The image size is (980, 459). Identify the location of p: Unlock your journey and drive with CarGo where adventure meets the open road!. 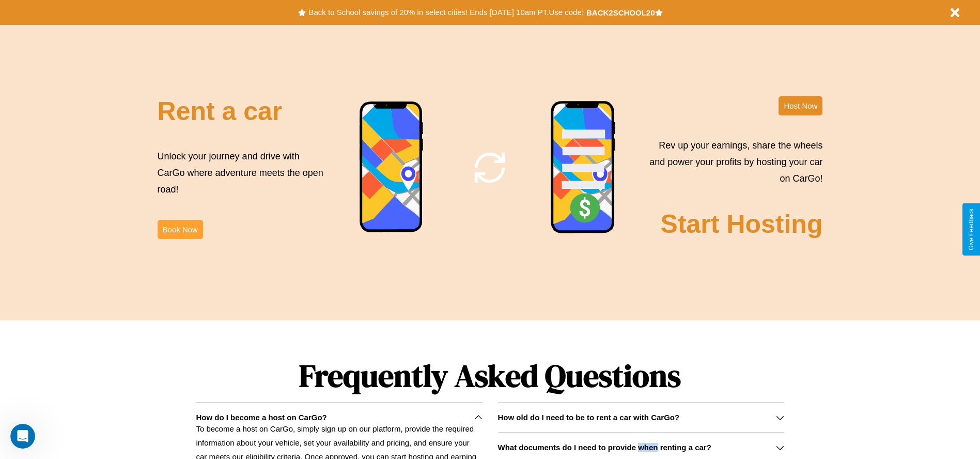
(242, 173).